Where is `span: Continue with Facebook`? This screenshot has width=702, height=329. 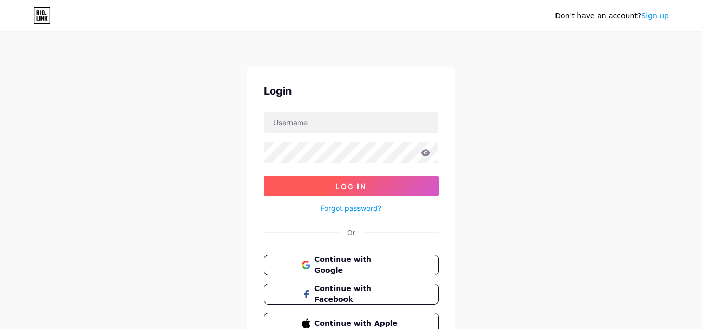
span: Continue with Facebook is located at coordinates (357, 294).